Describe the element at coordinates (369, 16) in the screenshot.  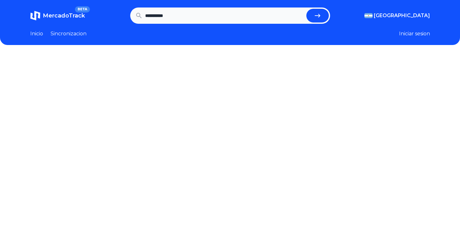
I see `img: Argentina` at that location.